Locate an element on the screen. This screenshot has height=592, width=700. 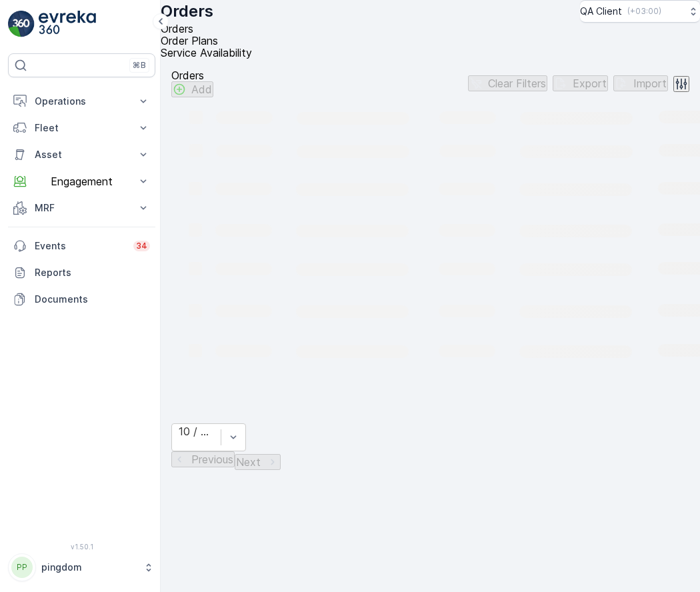
a: Reports is located at coordinates (82, 273).